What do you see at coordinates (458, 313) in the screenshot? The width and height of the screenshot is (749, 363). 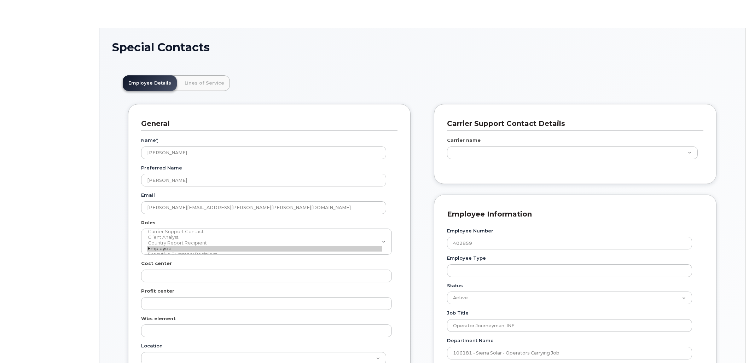 I see `label: Job Title` at bounding box center [458, 313].